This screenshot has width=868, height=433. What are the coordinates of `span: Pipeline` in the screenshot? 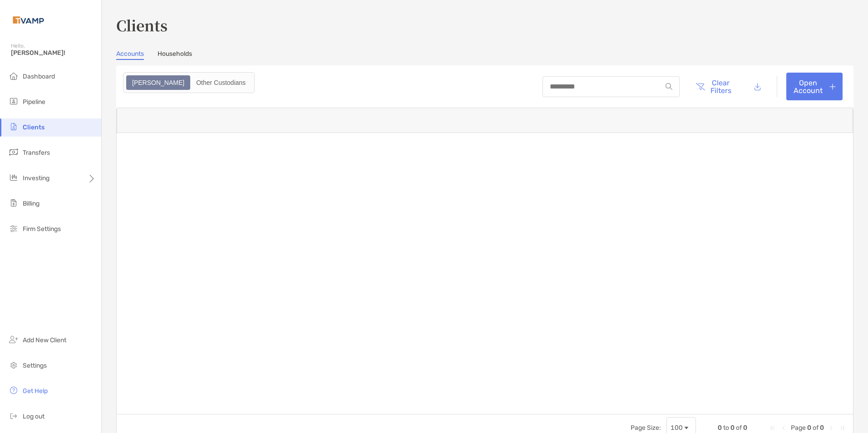 It's located at (34, 102).